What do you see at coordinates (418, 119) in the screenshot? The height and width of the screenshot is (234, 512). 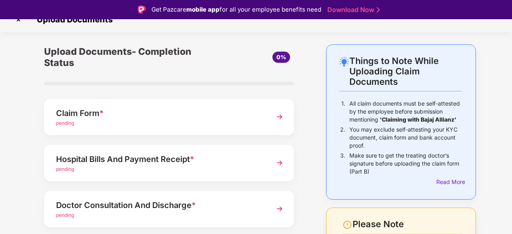 I see `b: 'Claiming with Bajaj Allianz'` at bounding box center [418, 119].